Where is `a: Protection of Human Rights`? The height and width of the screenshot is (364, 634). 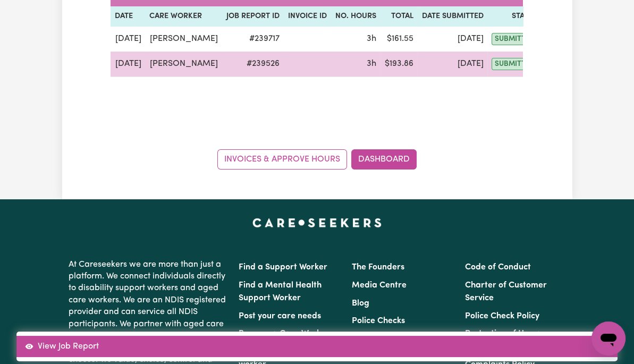
a: Protection of Human Rights is located at coordinates (505, 340).